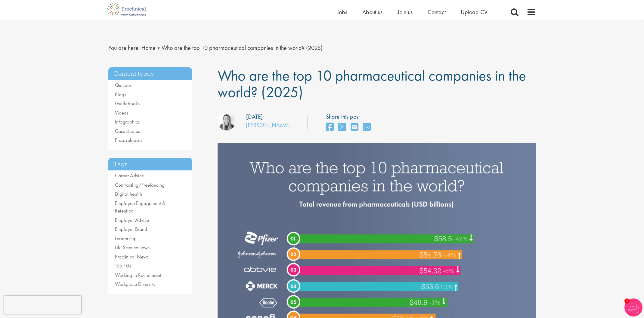  I want to click on a: share on whats app, so click(367, 127).